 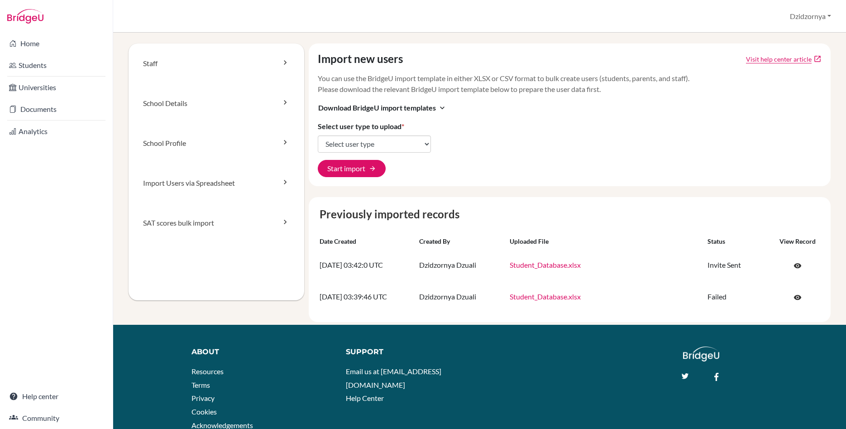 I want to click on caption: Previously imported records, so click(x=570, y=214).